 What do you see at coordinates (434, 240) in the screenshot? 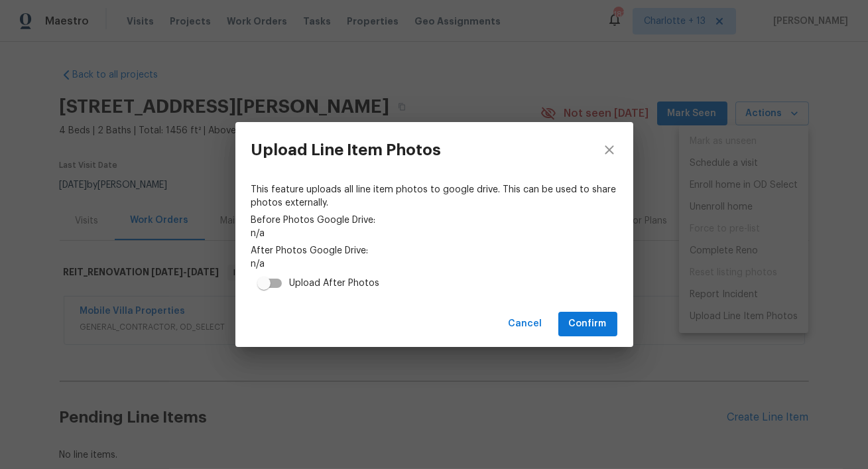
I see `div: n/a n/a` at bounding box center [434, 240].